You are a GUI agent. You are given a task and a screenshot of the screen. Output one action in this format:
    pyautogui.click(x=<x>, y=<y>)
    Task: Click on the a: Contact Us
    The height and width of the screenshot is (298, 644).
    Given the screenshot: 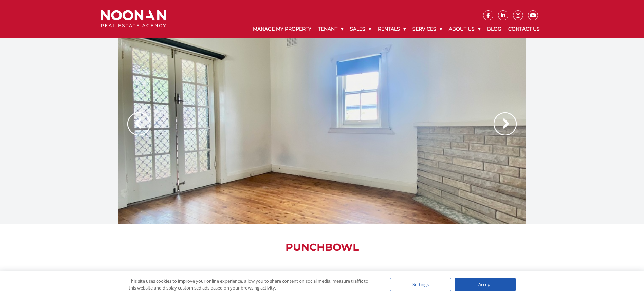 What is the action you would take?
    pyautogui.click(x=523, y=29)
    